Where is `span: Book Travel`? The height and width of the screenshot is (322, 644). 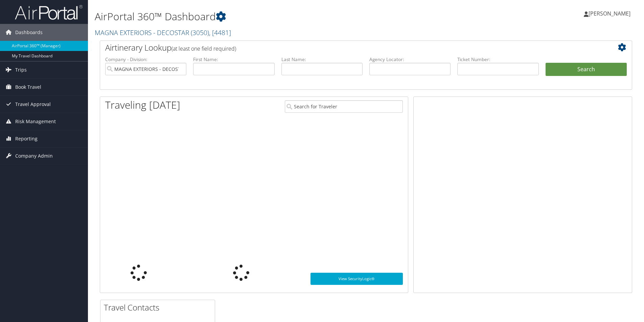
span: Book Travel is located at coordinates (28, 87).